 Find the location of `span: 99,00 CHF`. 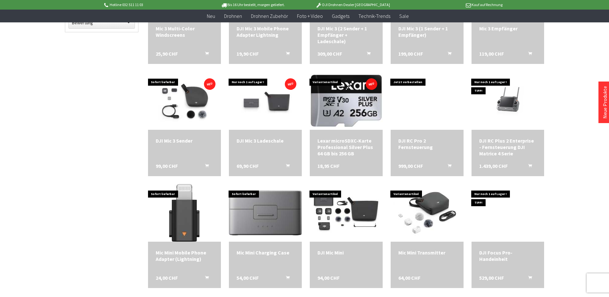

span: 99,00 CHF is located at coordinates (167, 166).